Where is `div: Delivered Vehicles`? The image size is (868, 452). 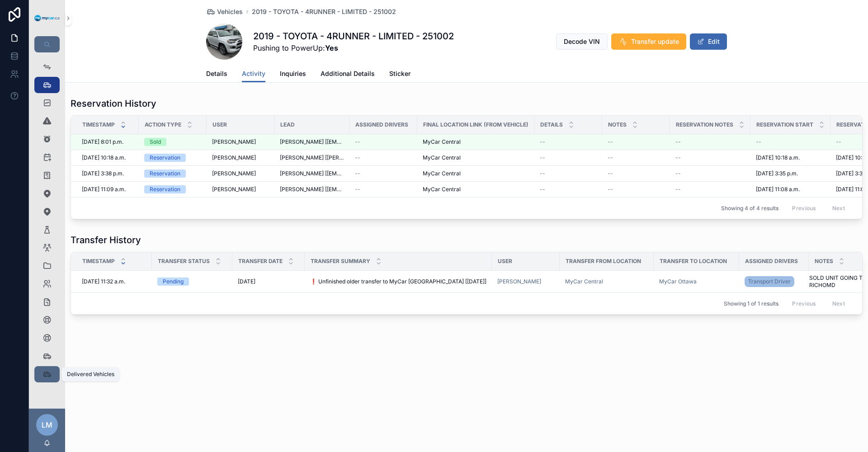
div: Delivered Vehicles is located at coordinates (90, 374).